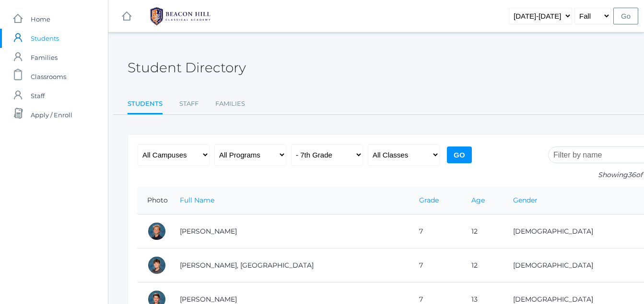 This screenshot has width=644, height=304. Describe the element at coordinates (51, 115) in the screenshot. I see `span: Apply / Enroll` at that location.